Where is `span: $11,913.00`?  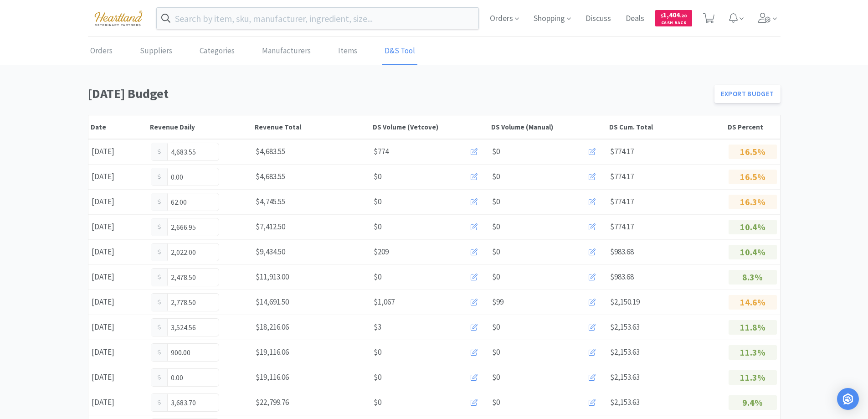 span: $11,913.00 is located at coordinates (272, 277).